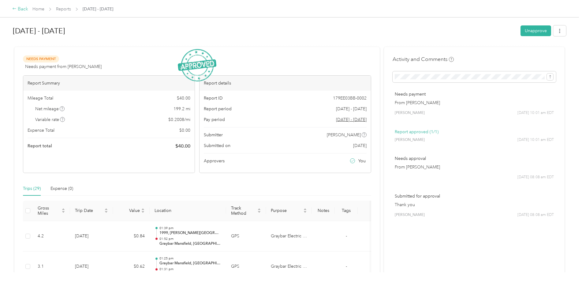 This screenshot has height=283, width=582. What do you see at coordinates (190, 228) in the screenshot?
I see `p: 01:39 pm` at bounding box center [190, 228].